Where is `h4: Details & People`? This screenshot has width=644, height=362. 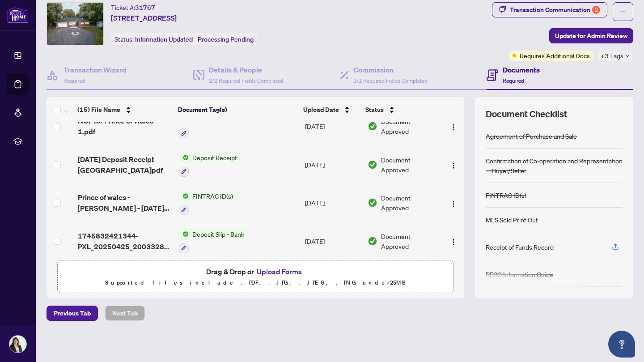
h4: Details & People is located at coordinates (246, 70).